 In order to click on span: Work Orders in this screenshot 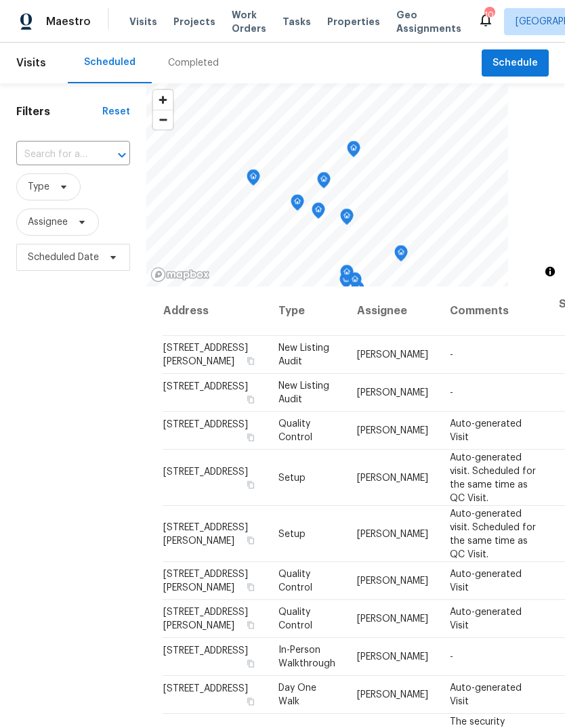, I will do `click(248, 22)`.